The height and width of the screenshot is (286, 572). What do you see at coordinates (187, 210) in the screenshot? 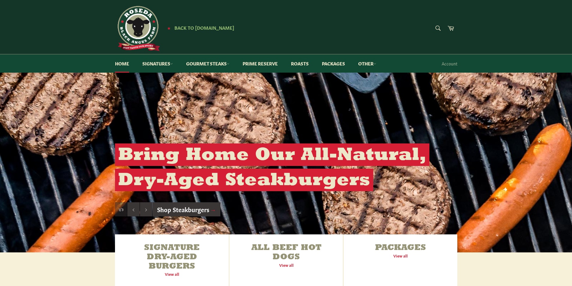
I see `a: Shop Steakburgers` at bounding box center [187, 210].